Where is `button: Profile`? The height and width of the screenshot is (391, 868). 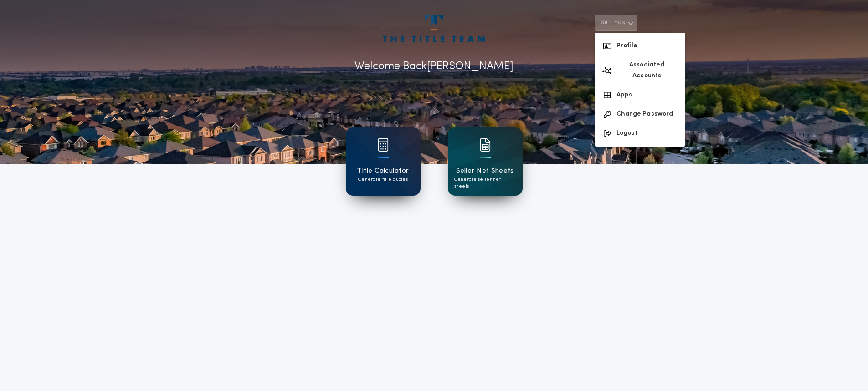
button: Profile is located at coordinates (640, 46).